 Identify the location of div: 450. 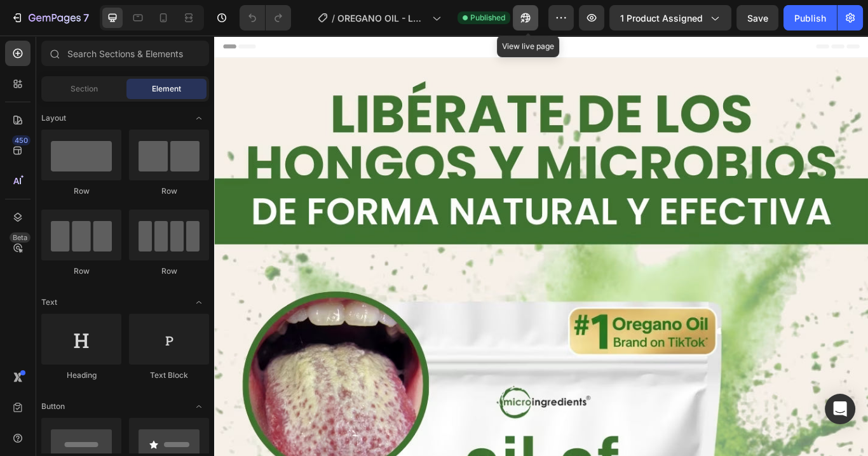
(21, 141).